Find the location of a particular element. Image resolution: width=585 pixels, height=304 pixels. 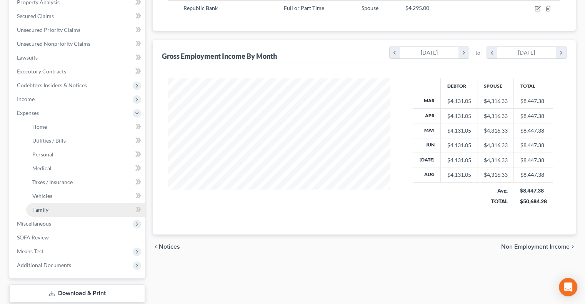

th: Total is located at coordinates (534, 86).